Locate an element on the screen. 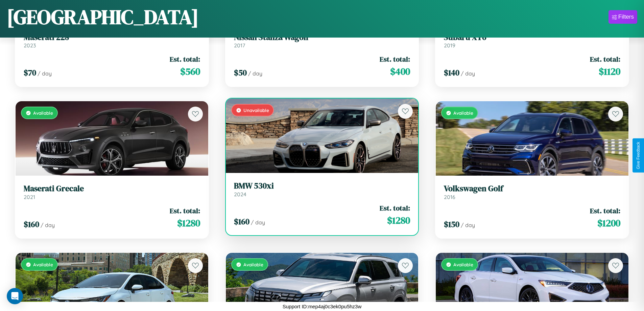 Image resolution: width=644 pixels, height=311 pixels. div: Filters is located at coordinates (626, 17).